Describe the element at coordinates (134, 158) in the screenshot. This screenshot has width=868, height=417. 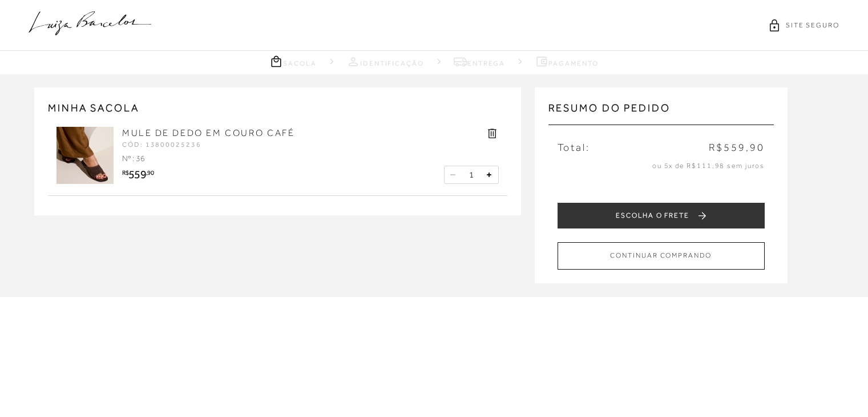
I see `span: Nº : 36` at that location.